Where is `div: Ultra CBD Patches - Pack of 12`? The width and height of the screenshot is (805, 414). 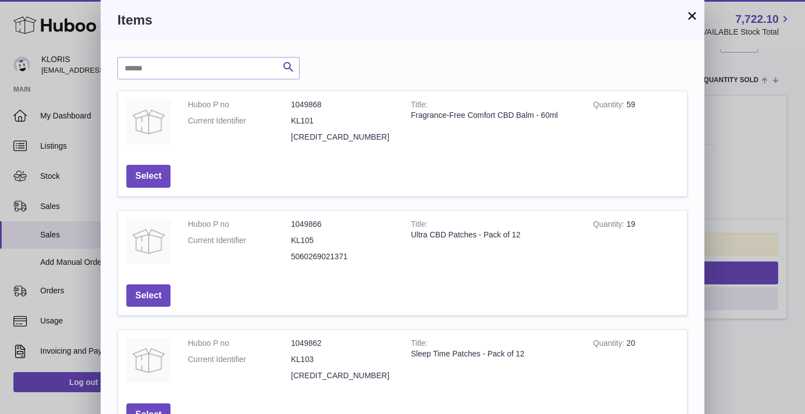
div: Ultra CBD Patches - Pack of 12 is located at coordinates (493, 235).